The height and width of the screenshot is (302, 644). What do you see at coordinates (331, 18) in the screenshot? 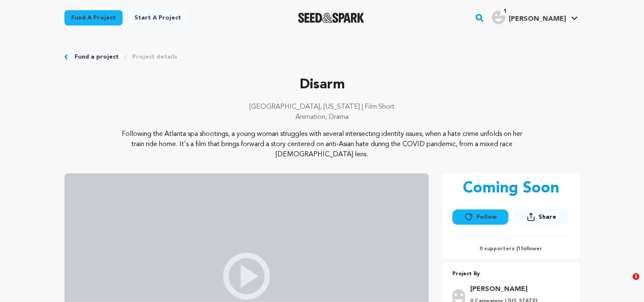
I see `a: Seed&Spark Homepage` at bounding box center [331, 18].